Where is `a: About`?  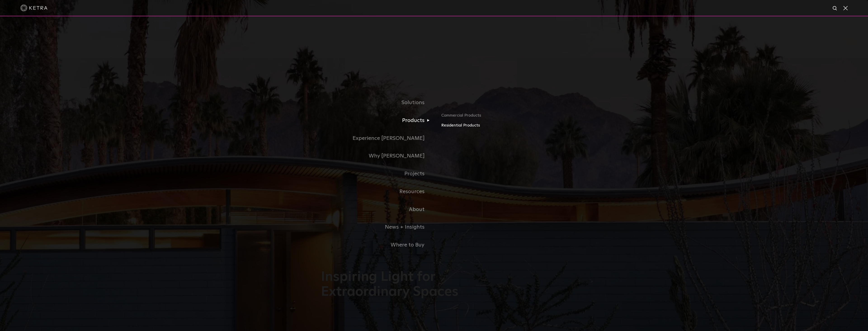
a: About is located at coordinates (377, 209).